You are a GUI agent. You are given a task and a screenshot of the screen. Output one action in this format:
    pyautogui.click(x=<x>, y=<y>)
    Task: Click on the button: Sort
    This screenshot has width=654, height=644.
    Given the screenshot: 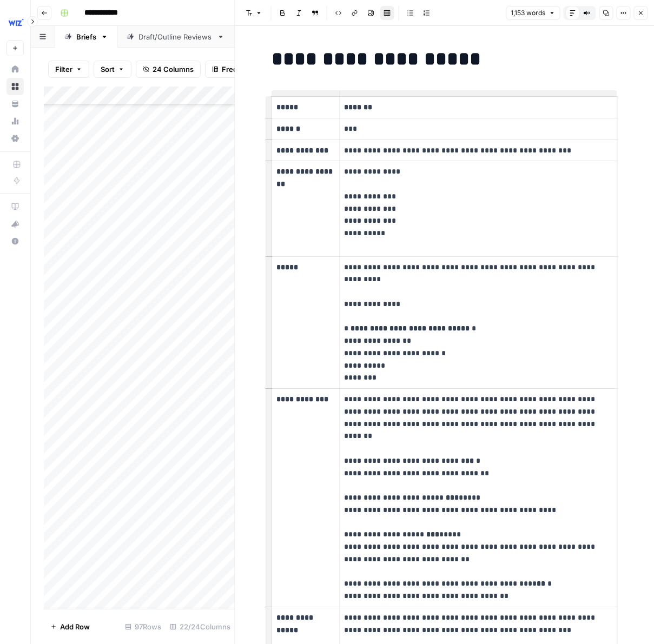 What is the action you would take?
    pyautogui.click(x=113, y=69)
    